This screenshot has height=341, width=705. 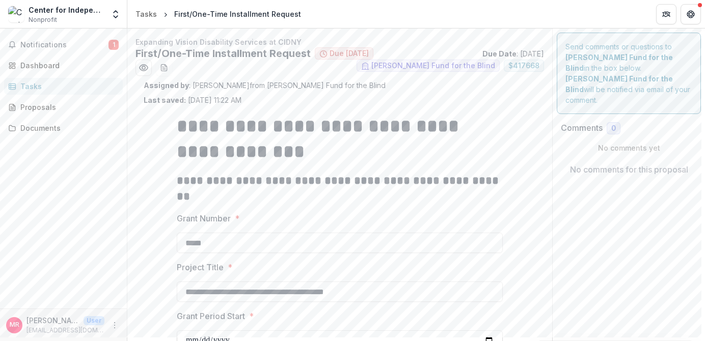 I want to click on strong: Assigned by, so click(x=166, y=85).